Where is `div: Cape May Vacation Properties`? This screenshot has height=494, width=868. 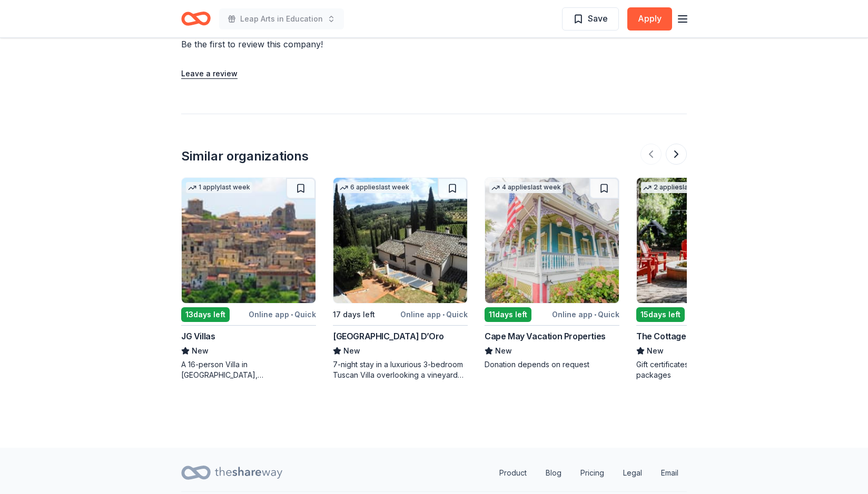 div: Cape May Vacation Properties is located at coordinates (545, 337).